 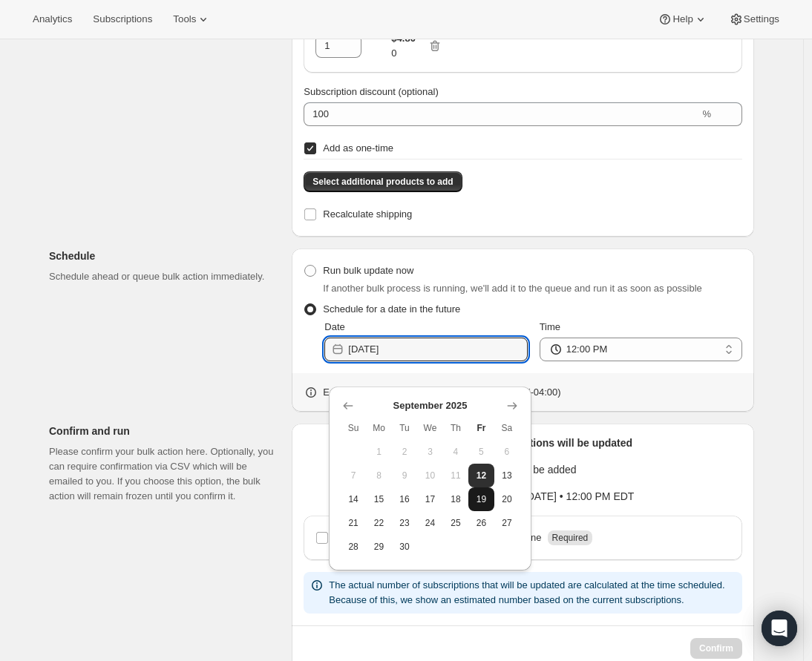 I want to click on button: Saturday September 27 2025, so click(x=507, y=524).